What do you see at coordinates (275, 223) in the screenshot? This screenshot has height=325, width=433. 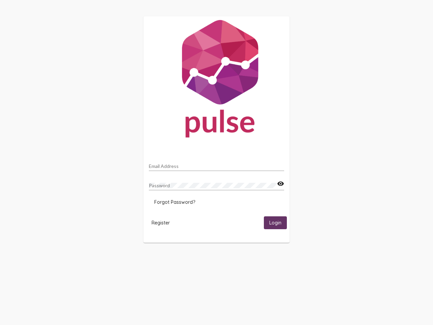 I see `span: Login` at bounding box center [275, 223].